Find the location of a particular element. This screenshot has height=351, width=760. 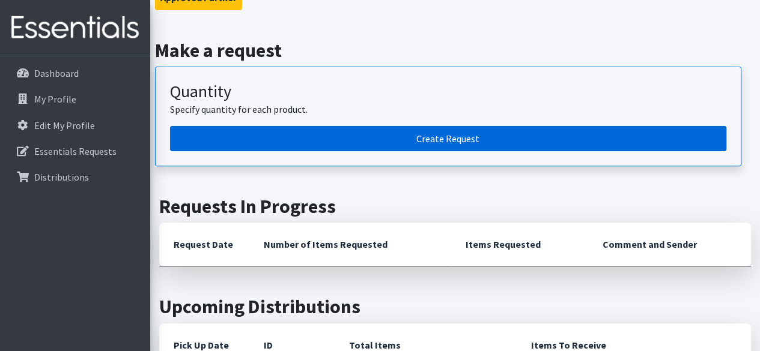

p: Essentials Requests is located at coordinates (75, 151).